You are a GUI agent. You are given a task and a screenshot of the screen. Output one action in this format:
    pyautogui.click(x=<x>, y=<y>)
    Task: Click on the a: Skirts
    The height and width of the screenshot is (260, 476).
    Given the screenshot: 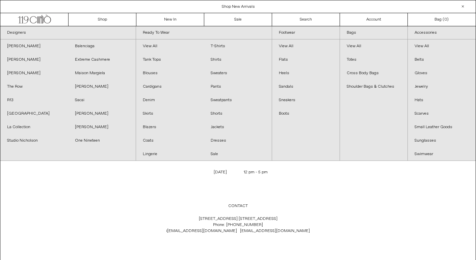 What is the action you would take?
    pyautogui.click(x=170, y=114)
    